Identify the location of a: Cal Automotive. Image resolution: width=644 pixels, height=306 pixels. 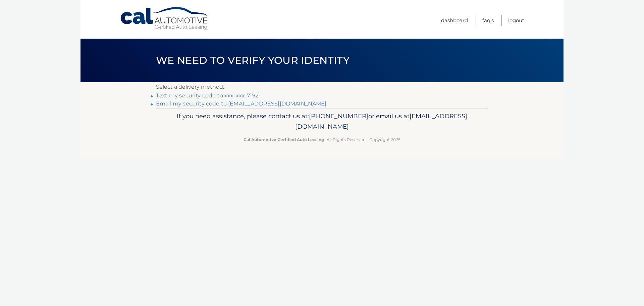
(165, 18).